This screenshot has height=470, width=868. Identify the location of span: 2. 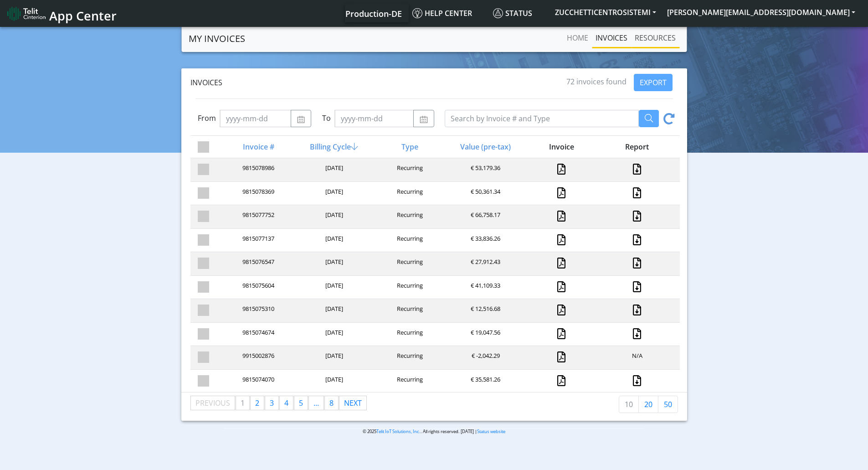
(257, 403).